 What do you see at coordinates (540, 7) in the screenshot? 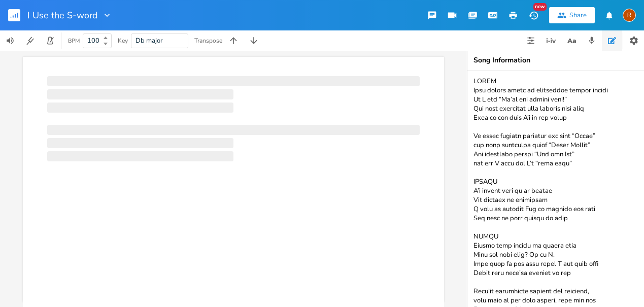
I see `div: New` at bounding box center [540, 7].